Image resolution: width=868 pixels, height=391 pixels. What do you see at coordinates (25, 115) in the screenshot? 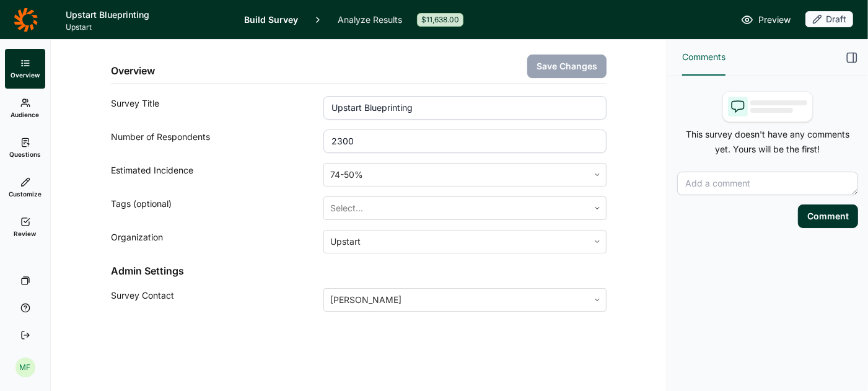
I see `span: Audience` at bounding box center [25, 115].